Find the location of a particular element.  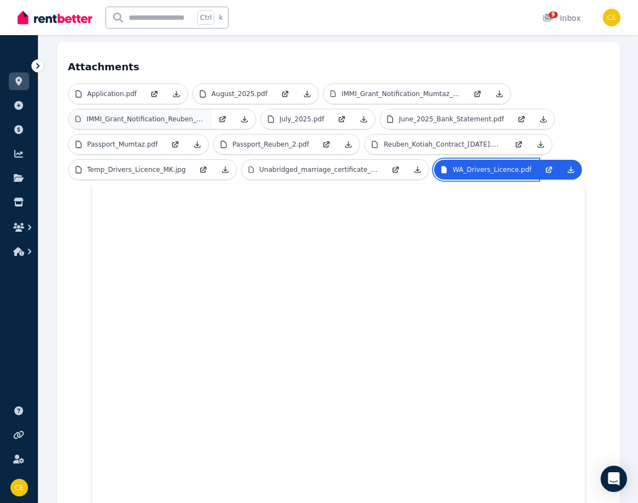

a: August_2025.pdf is located at coordinates (233, 94).